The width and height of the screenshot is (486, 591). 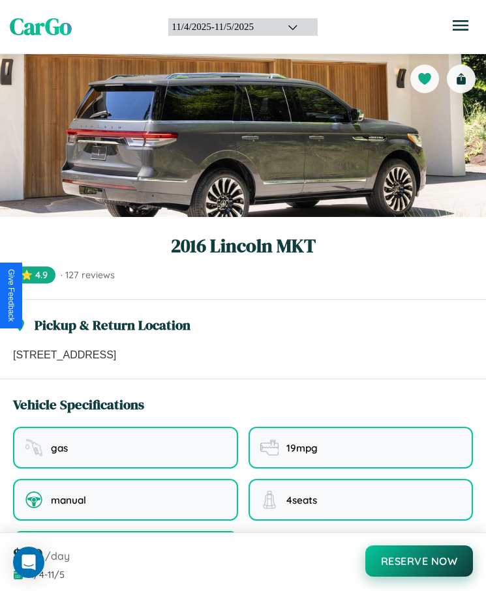 What do you see at coordinates (34, 275) in the screenshot?
I see `span: ⭐ 4.9` at bounding box center [34, 275].